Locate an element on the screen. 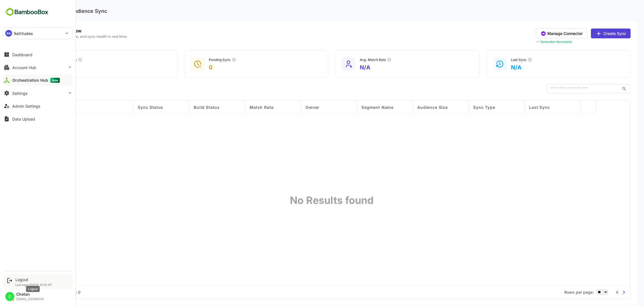 The width and height of the screenshot is (644, 306). div: Pending Sync is located at coordinates (203, 60).